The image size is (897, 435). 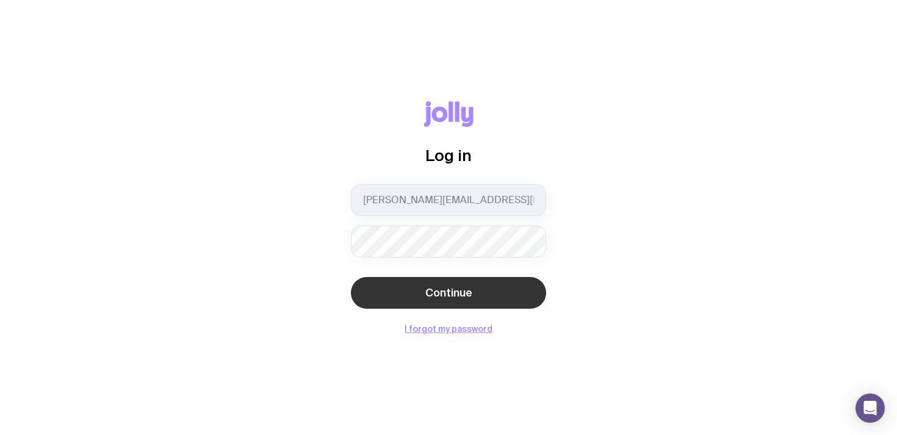 What do you see at coordinates (448, 329) in the screenshot?
I see `button: I forgot my password` at bounding box center [448, 329].